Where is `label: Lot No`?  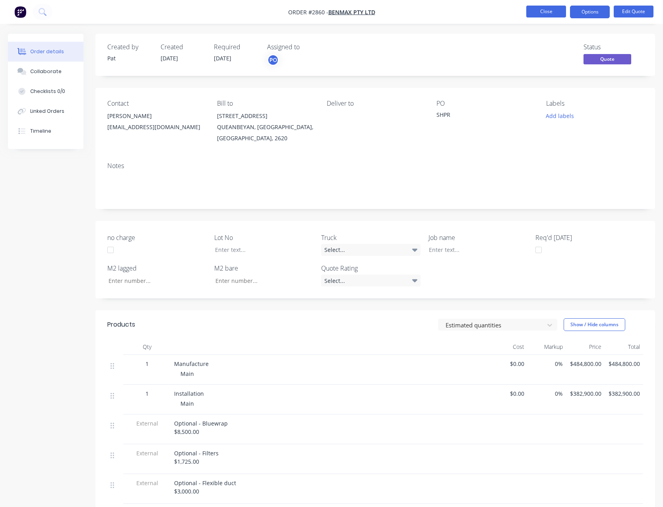 label: Lot No is located at coordinates (264, 238).